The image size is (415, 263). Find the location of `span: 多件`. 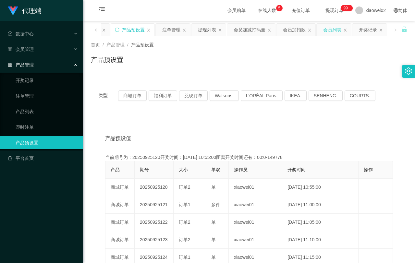

span: 多件 is located at coordinates (216, 205).